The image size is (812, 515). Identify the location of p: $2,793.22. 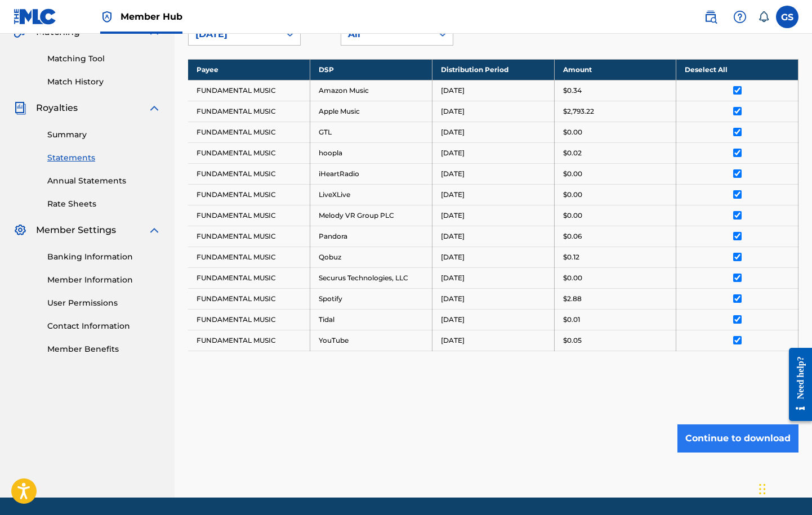
(578, 112).